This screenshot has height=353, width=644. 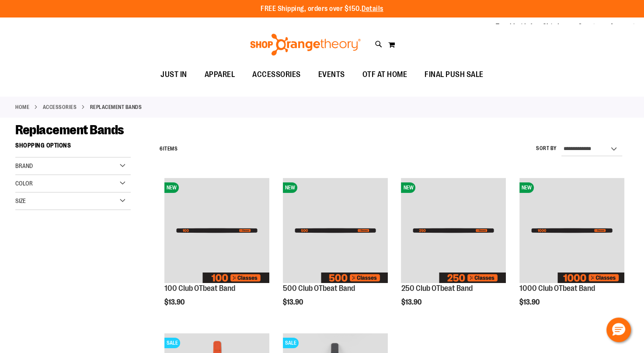 I want to click on a: 250 Club OTbeat Band, so click(x=437, y=288).